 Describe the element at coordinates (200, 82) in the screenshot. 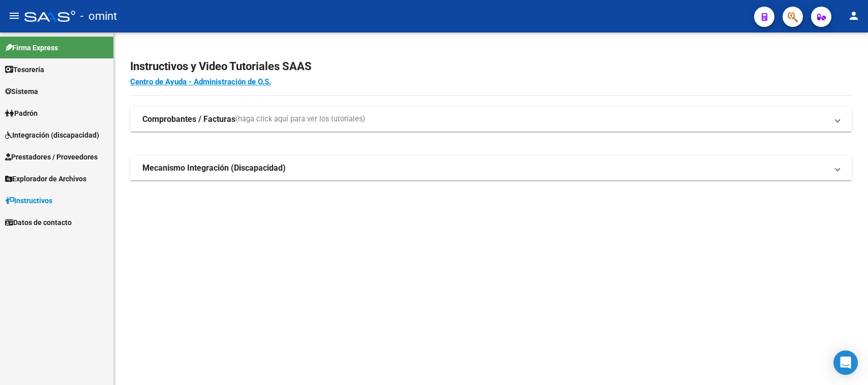

I see `a: Centro de Ayuda - Administración de O.S.` at that location.